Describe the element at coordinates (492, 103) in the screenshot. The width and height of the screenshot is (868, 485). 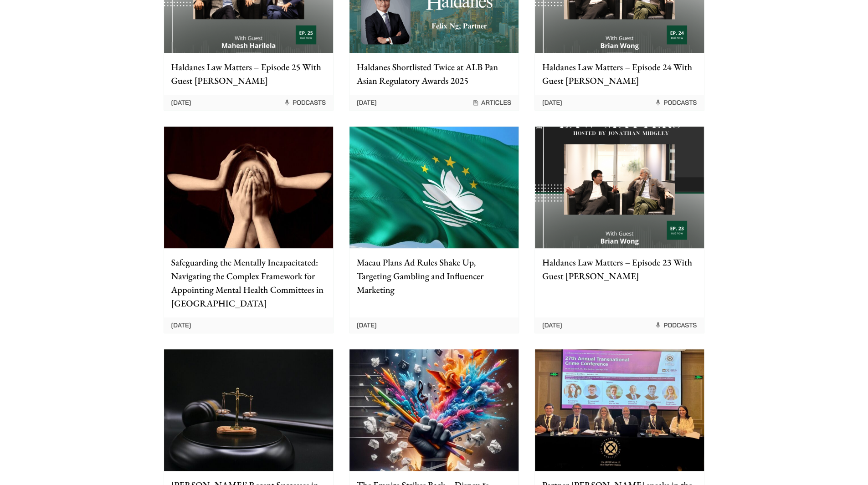
I see `span: Articles` at that location.